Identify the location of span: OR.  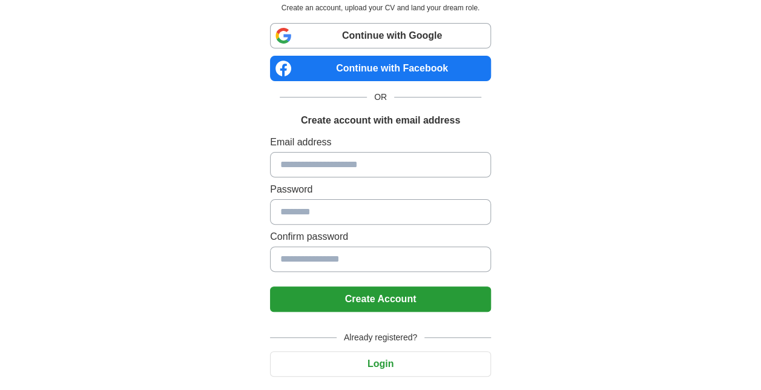
(380, 97).